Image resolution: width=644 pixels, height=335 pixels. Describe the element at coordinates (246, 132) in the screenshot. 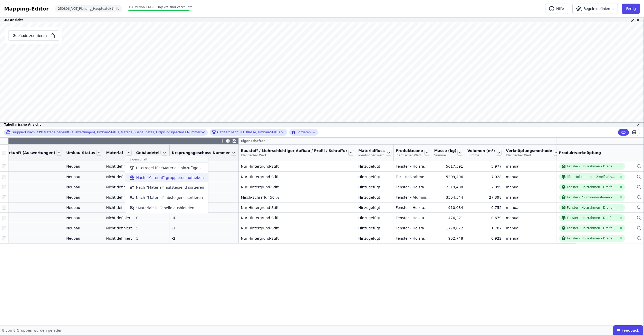

I see `div: IFC Klasse, Umbau-Status` at that location.